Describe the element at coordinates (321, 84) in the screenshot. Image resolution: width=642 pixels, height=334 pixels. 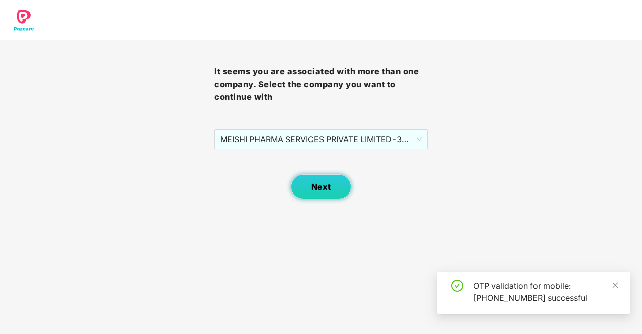
I see `h3: It seems you are associated with more than one company. Select the company you want to continue with` at that location.